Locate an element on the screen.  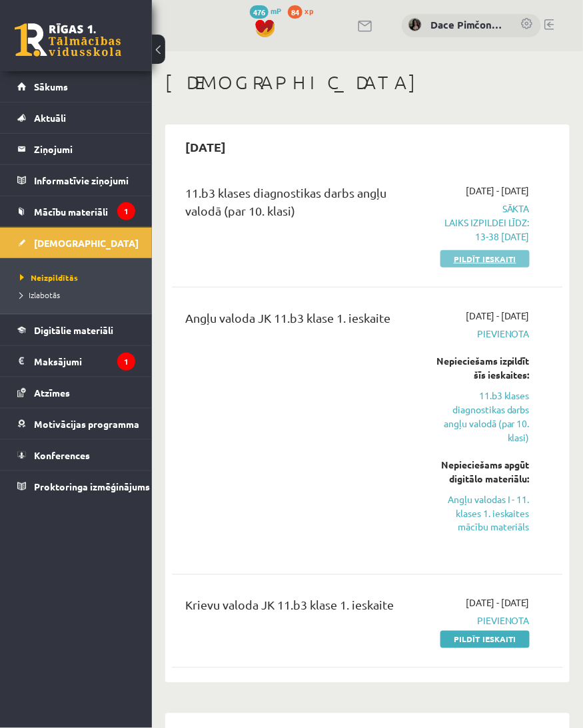
span: Motivācijas programma is located at coordinates (86, 424).